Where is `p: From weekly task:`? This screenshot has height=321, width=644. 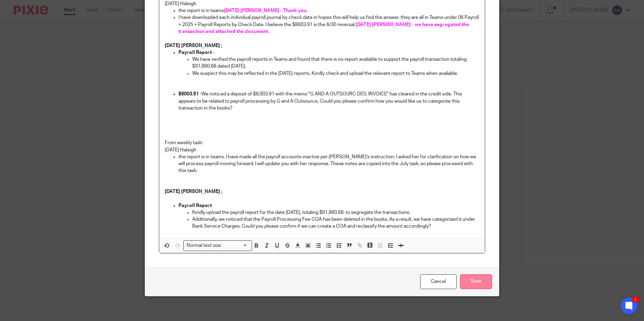
p: From weekly task: is located at coordinates (322, 143).